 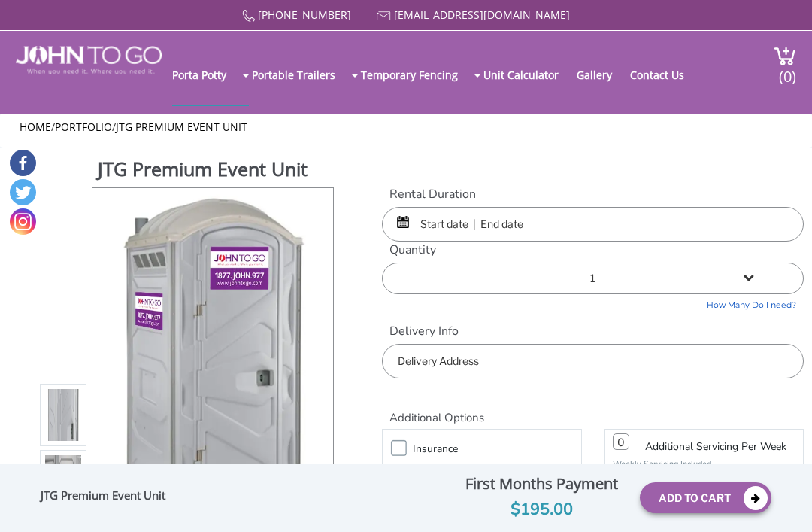 I want to click on h2: Additional Options, so click(x=592, y=410).